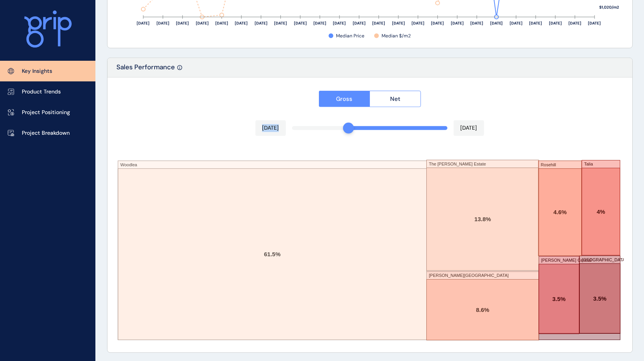 Image resolution: width=644 pixels, height=361 pixels. Describe the element at coordinates (46, 133) in the screenshot. I see `p: Project Breakdown` at that location.